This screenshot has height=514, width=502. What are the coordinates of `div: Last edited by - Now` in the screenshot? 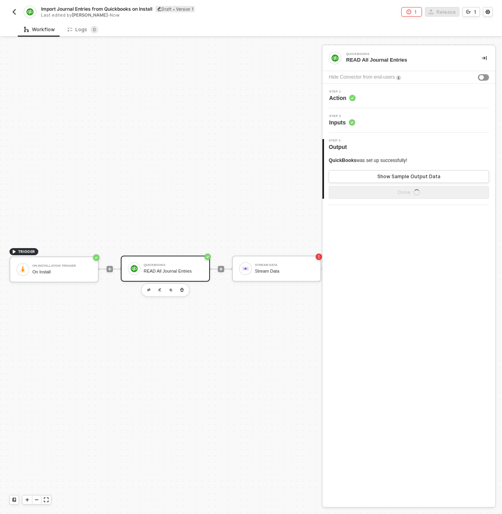 It's located at (146, 15).